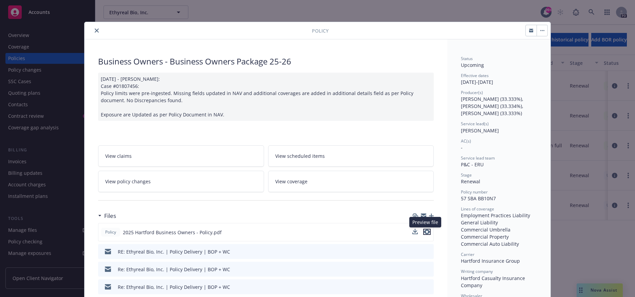 The width and height of the screenshot is (635, 297). What do you see at coordinates (499, 244) in the screenshot?
I see `div: Commercial Auto Liability` at bounding box center [499, 244].